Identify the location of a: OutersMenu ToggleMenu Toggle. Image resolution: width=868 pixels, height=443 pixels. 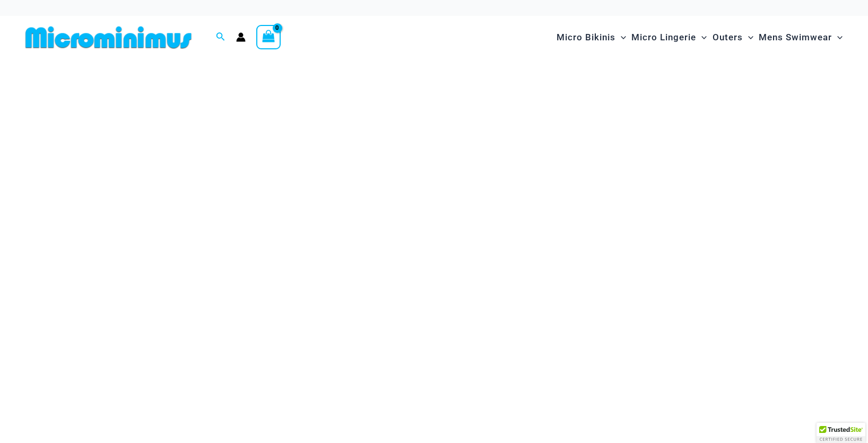
(733, 37).